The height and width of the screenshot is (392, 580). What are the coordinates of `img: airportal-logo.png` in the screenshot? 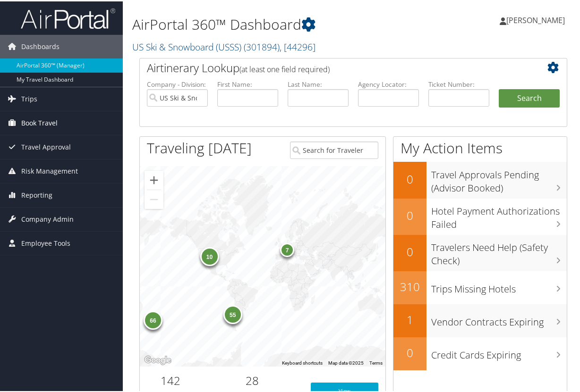 It's located at (68, 17).